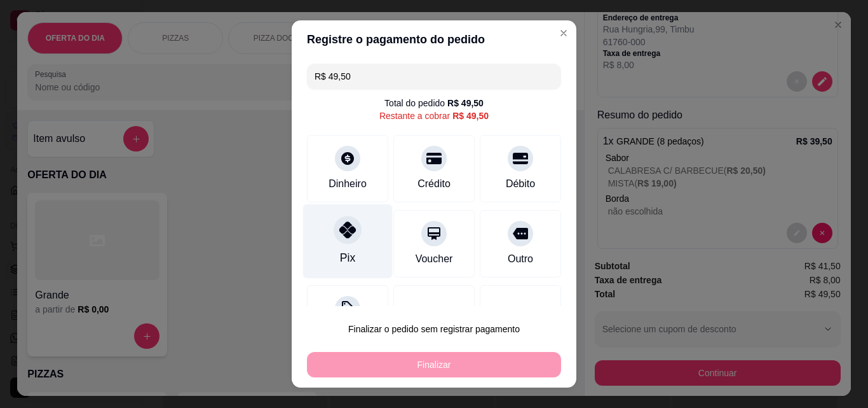 This screenshot has width=868, height=408. Describe the element at coordinates (348, 184) in the screenshot. I see `div: Dinheiro` at that location.